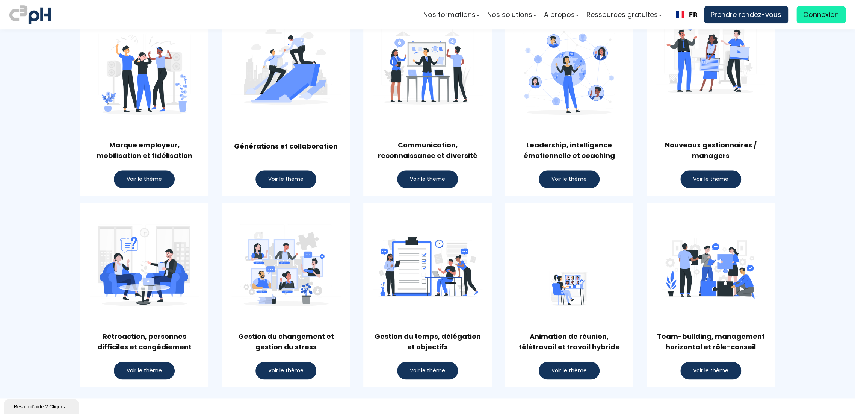 Image resolution: width=855 pixels, height=414 pixels. What do you see at coordinates (144, 150) in the screenshot?
I see `strong: Marque employeur, mobilisation et fidélisation` at bounding box center [144, 150].